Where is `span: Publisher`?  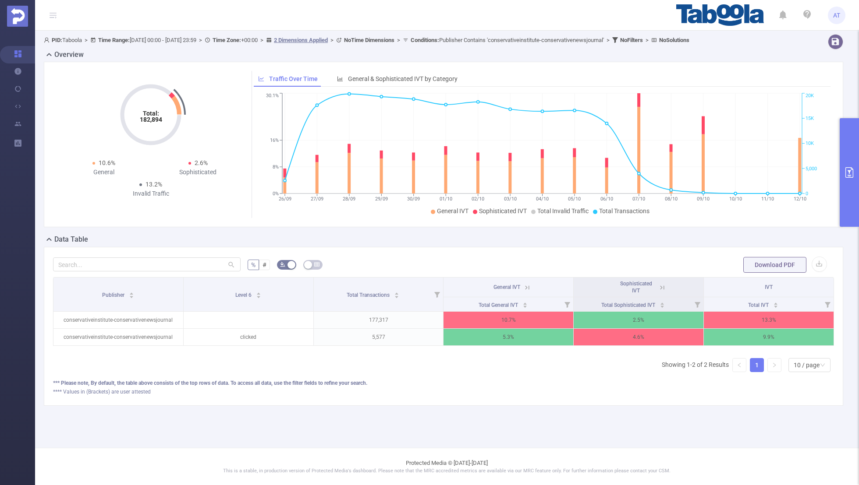 span: Publisher is located at coordinates (114, 295).